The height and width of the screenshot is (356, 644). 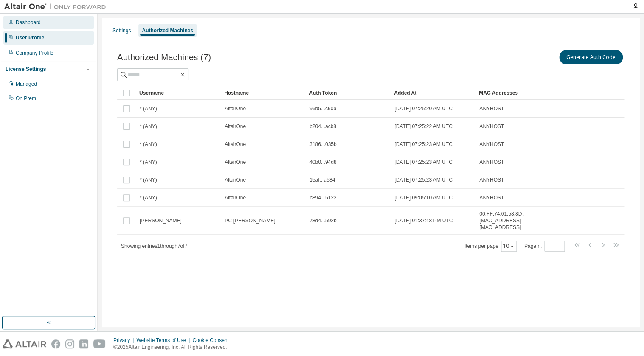 What do you see at coordinates (55, 344) in the screenshot?
I see `img: facebook.svg` at bounding box center [55, 344].